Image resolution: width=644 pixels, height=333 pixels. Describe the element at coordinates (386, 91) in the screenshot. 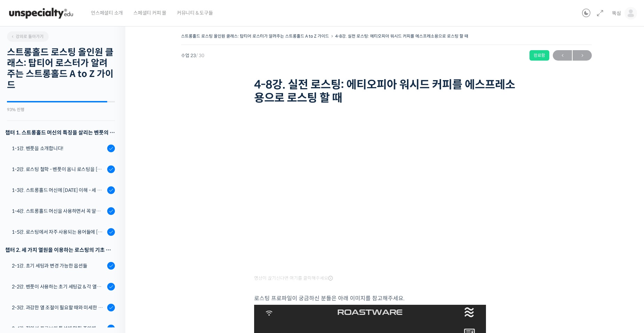

I see `h1: 4-8강. 실전 로스팅: 에티오피아 워시드 커피를 에스프레소용으로 로스팅 할 때` at that location.